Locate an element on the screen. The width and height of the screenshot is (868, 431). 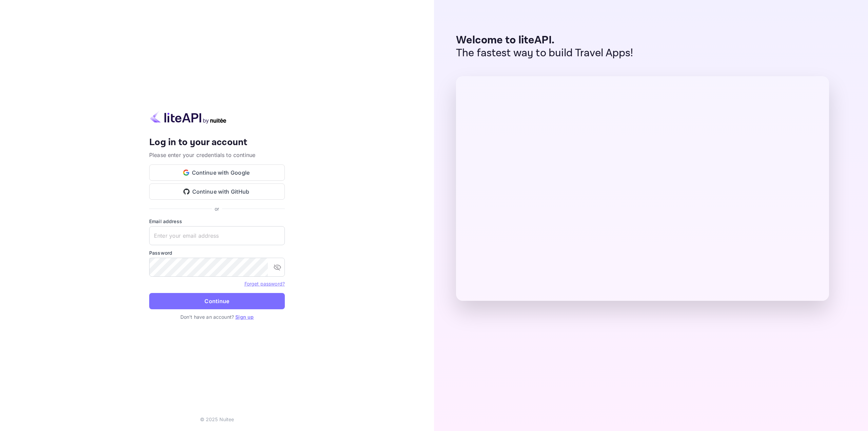
p: Please enter your credentials to continue is located at coordinates (217, 155).